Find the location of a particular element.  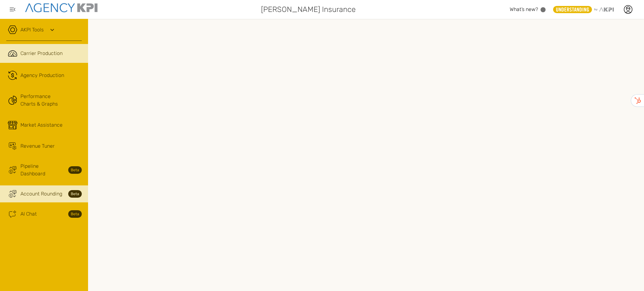

span: Market Assistance is located at coordinates (41, 125).